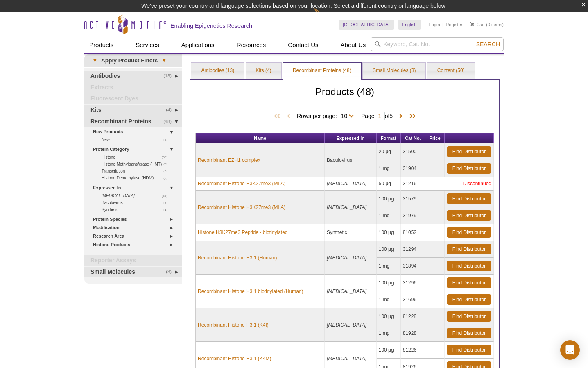 The width and height of the screenshot is (588, 368). I want to click on a: ▾Apply Product Filters▾, so click(133, 61).